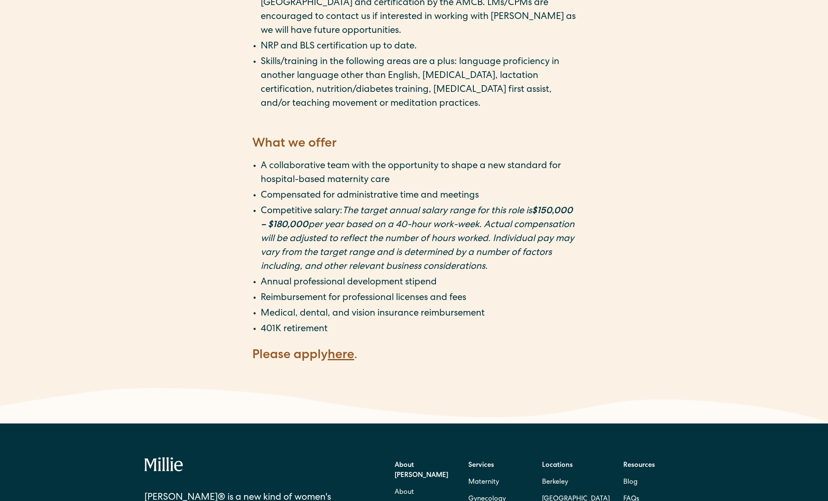 The image size is (828, 501). What do you see at coordinates (341, 355) in the screenshot?
I see `strong: here` at bounding box center [341, 355].